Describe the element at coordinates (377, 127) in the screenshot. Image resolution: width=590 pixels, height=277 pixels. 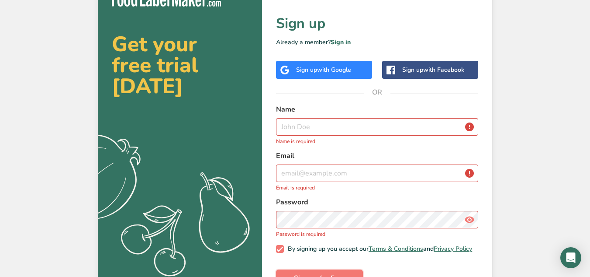
I see `input: John Doe` at that location.